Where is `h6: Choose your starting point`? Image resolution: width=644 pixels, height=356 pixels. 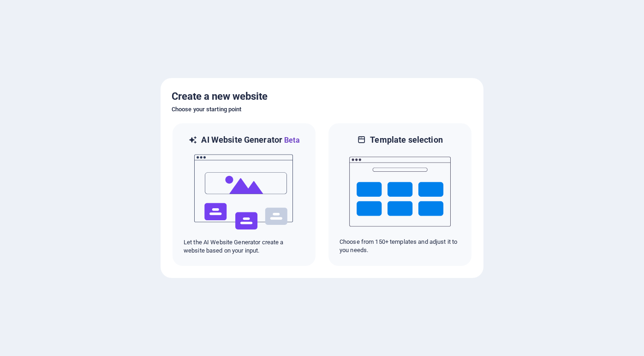
h6: Choose your starting point is located at coordinates (322, 109).